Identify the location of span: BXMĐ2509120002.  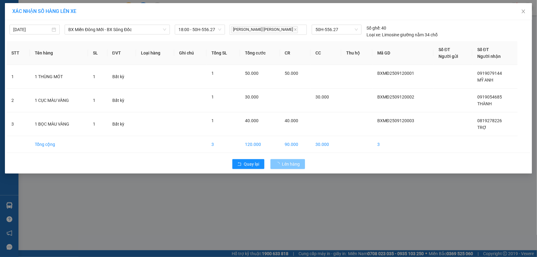
(396, 97).